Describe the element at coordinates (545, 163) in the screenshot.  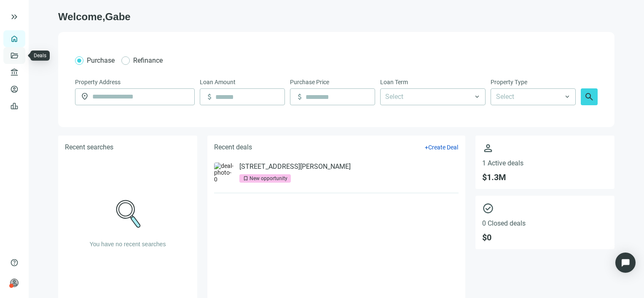
I see `span: 1 Active deals` at that location.